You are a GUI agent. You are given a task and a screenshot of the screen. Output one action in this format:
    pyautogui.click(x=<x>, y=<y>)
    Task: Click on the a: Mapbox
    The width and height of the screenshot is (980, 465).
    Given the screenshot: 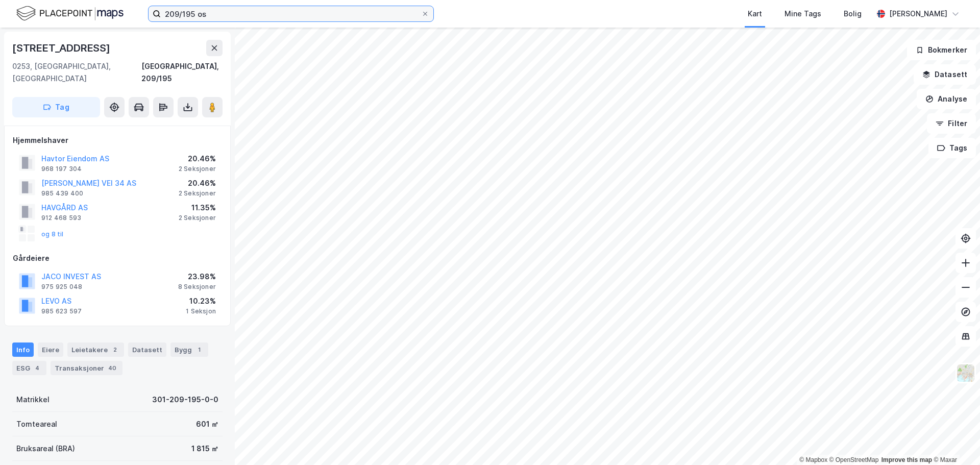 What is the action you would take?
    pyautogui.click(x=813, y=460)
    